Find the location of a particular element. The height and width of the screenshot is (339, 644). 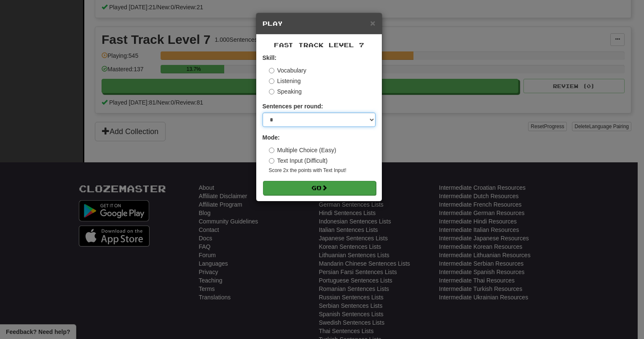

strong: Skill: is located at coordinates (269, 58).